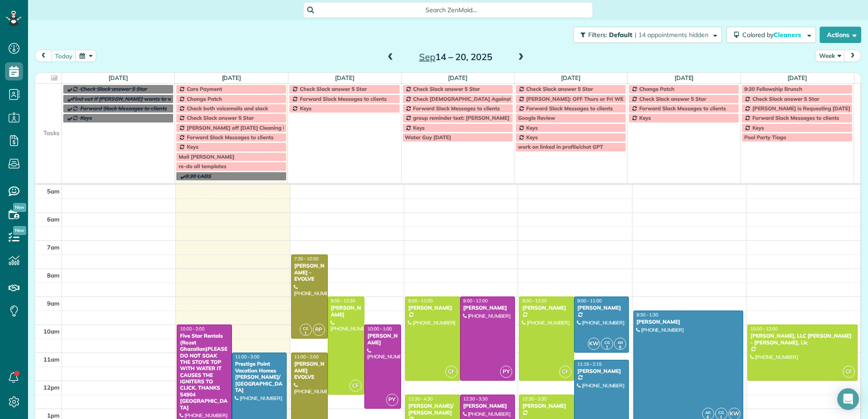  What do you see at coordinates (307, 356) in the screenshot?
I see `span: 11:00 - 2:00` at bounding box center [307, 356].